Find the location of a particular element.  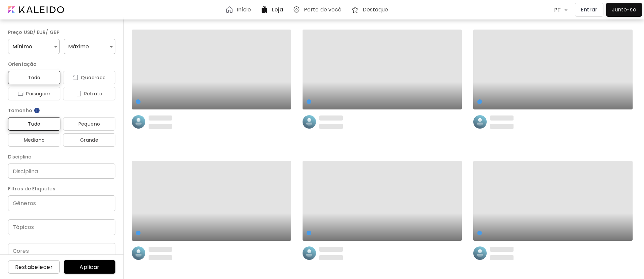

button: iconPaisagem is located at coordinates (34, 93).